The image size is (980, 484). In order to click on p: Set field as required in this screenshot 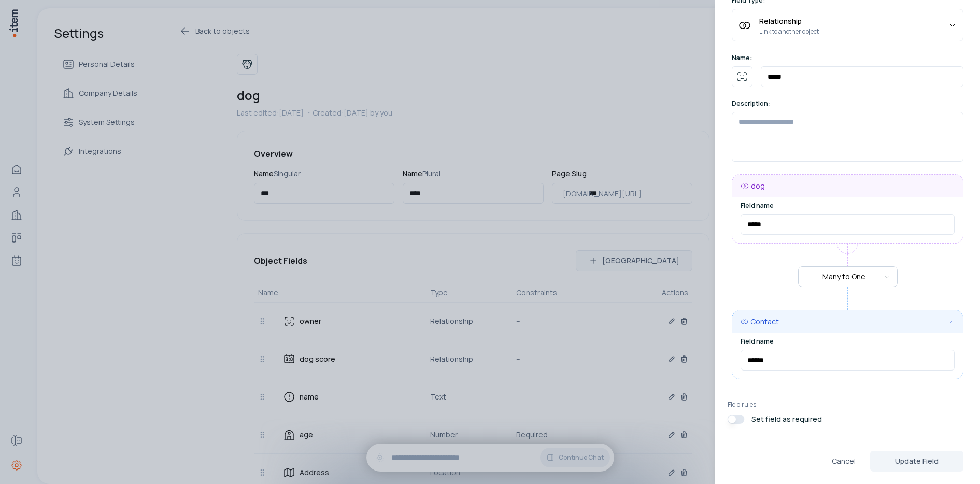, I will do `click(787, 420)`.